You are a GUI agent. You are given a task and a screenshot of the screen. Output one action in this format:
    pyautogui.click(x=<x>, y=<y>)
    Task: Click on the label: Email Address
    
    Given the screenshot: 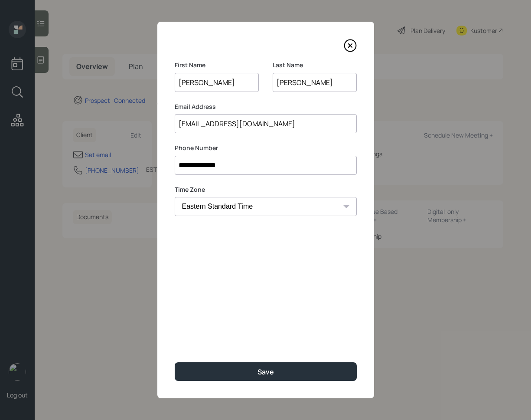 What is the action you would take?
    pyautogui.click(x=266, y=107)
    